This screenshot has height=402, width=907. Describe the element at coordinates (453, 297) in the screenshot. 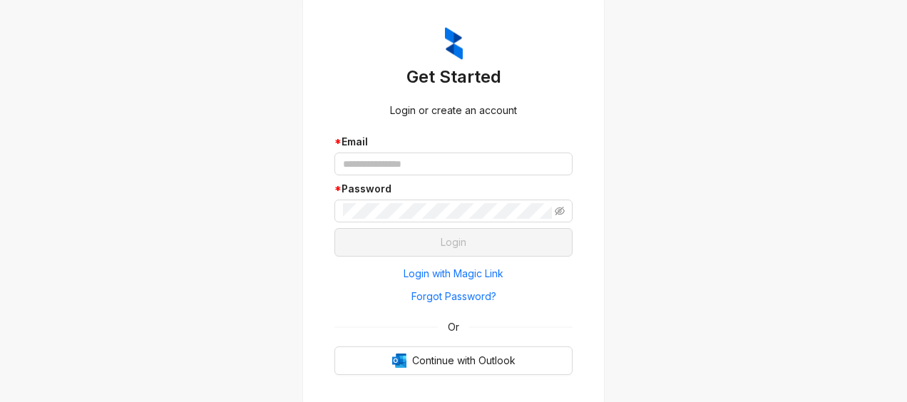

I see `button: Forgot Password?` at that location.